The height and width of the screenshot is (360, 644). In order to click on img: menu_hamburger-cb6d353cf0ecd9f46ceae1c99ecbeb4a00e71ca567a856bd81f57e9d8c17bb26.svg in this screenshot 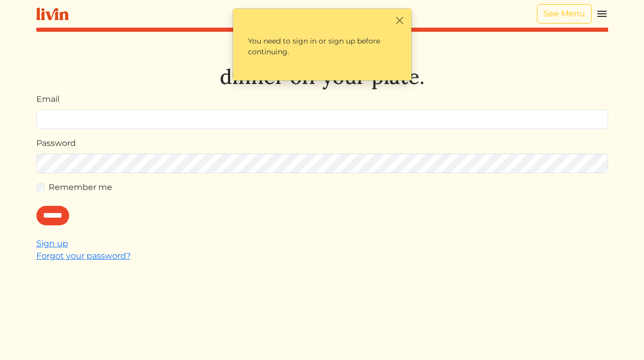, I will do `click(602, 14)`.